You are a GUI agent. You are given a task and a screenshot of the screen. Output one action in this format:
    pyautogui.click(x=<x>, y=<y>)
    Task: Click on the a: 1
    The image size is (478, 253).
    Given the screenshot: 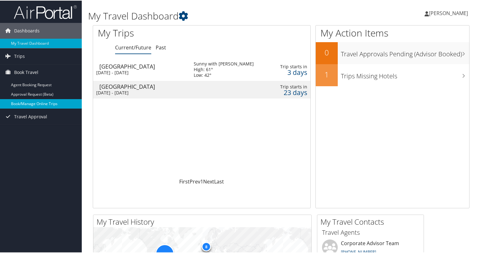 What is the action you would take?
    pyautogui.click(x=201, y=181)
    